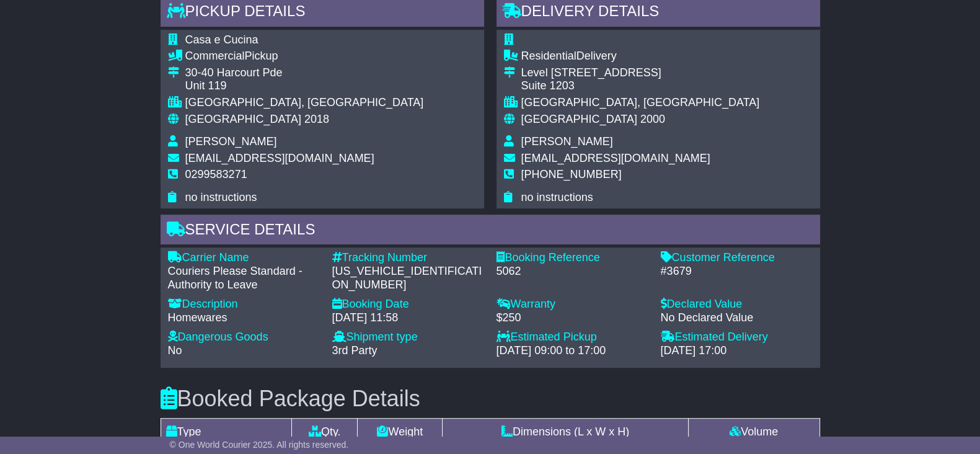  Describe the element at coordinates (490, 398) in the screenshot. I see `h3: Booked Package Details` at that location.